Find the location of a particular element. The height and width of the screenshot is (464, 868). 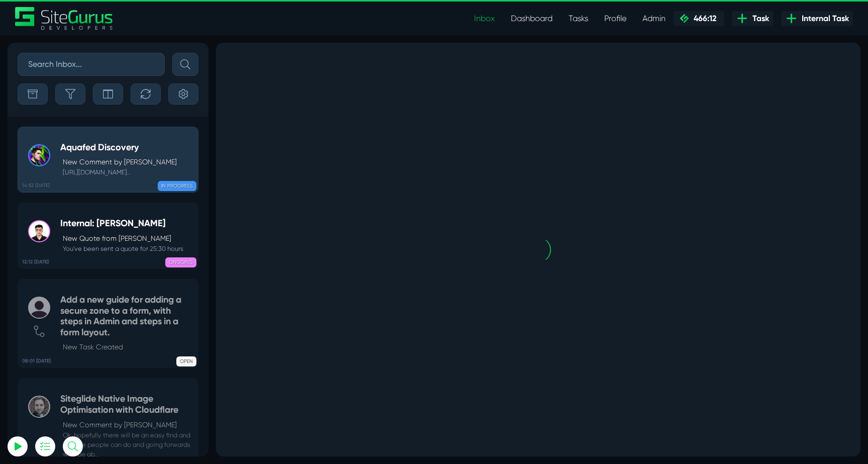

a: Internal Task is located at coordinates (817, 18).